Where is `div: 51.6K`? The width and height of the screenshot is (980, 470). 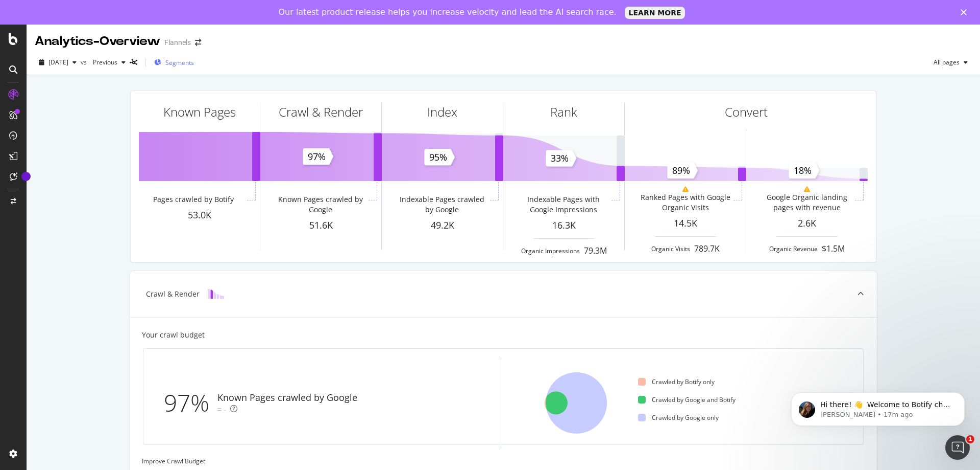
div: 51.6K is located at coordinates (320, 225).